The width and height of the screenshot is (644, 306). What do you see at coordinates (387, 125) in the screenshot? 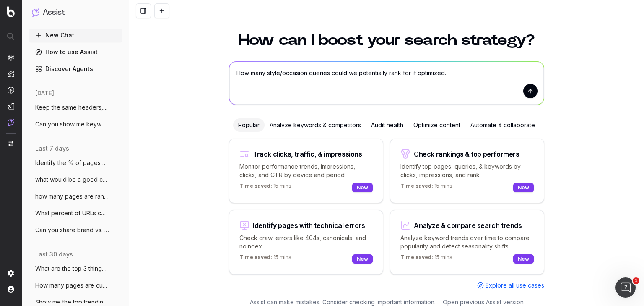
I see `div: Audit health` at bounding box center [387, 125].